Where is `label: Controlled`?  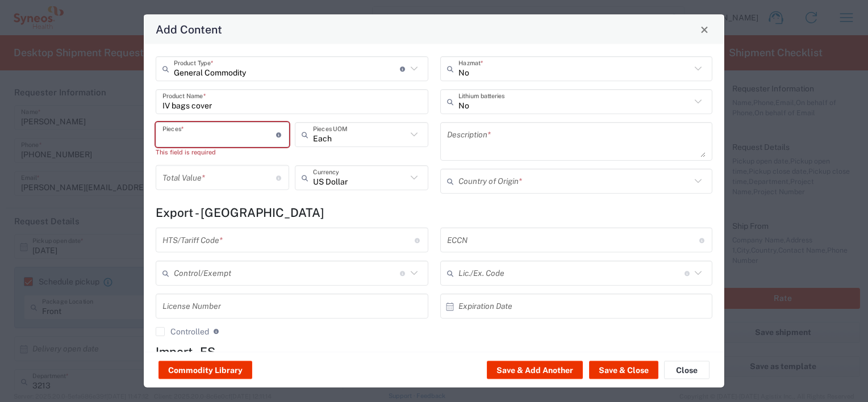 label: Controlled is located at coordinates (183, 332).